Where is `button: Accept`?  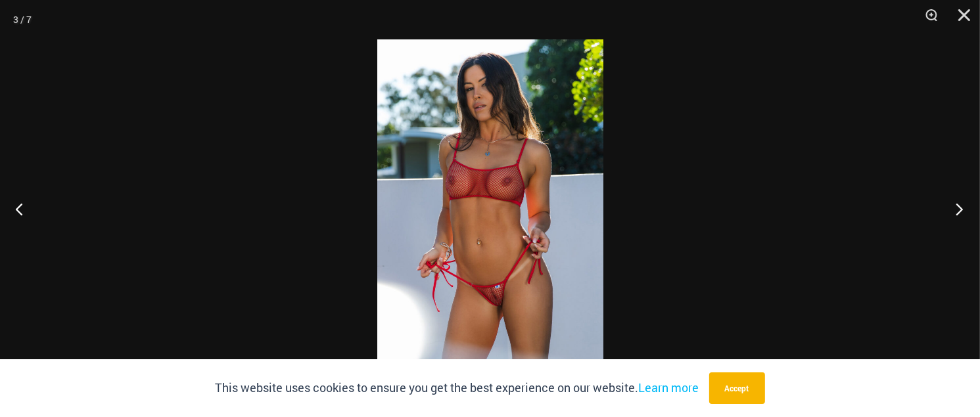 button: Accept is located at coordinates (737, 388).